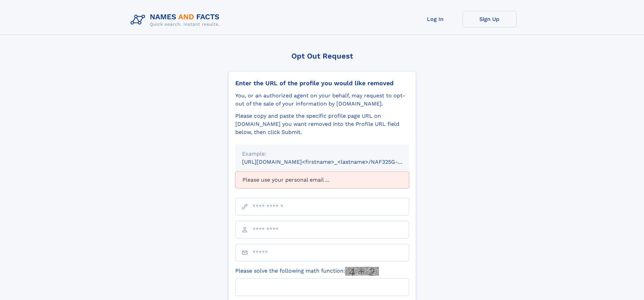  Describe the element at coordinates (322, 100) in the screenshot. I see `div: You, or an authorized agent on your behalf, may request to opt-out of the sale of your informatio...` at that location.